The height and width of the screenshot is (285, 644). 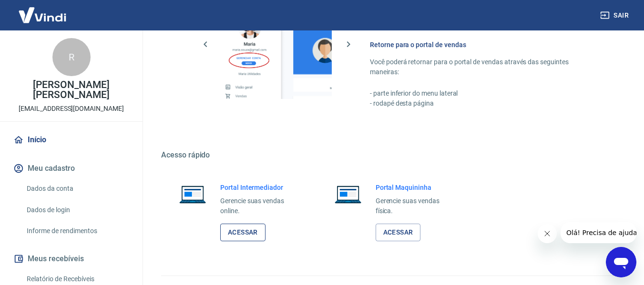 What do you see at coordinates (42, 14) in the screenshot?
I see `img: Vindi` at bounding box center [42, 14].